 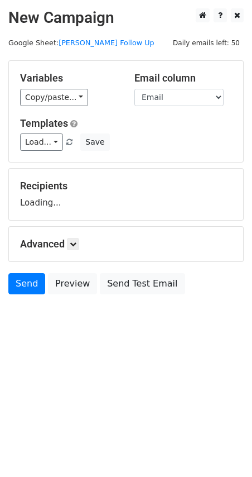 What do you see at coordinates (69, 78) in the screenshot?
I see `h5: Variables` at bounding box center [69, 78].